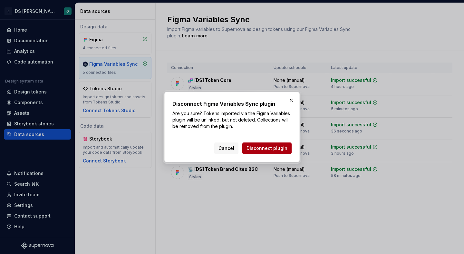 The width and height of the screenshot is (464, 254). What do you see at coordinates (232, 120) in the screenshot?
I see `p: Are you sure? Tokens imported via the Figma Variables plugin will be unlinked, but not deleted. C...` at bounding box center [232, 120].